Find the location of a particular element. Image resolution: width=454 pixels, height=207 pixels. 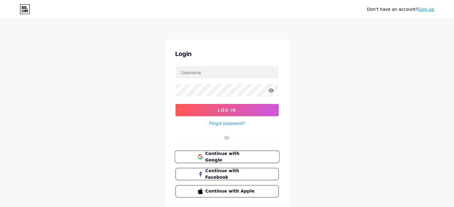

a: Continue with Facebook is located at coordinates (227, 174).